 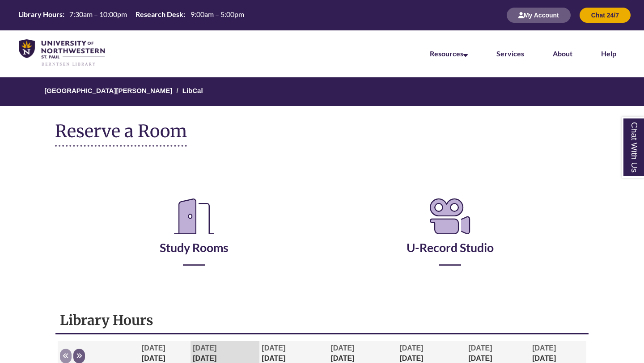 What do you see at coordinates (322, 230) in the screenshot?
I see `div: Reserve a Room` at bounding box center [322, 230].